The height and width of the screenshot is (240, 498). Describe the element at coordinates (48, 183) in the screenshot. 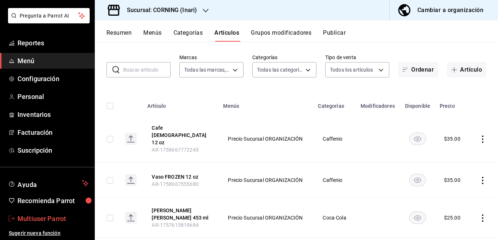

I see `span: Ayuda` at that location.